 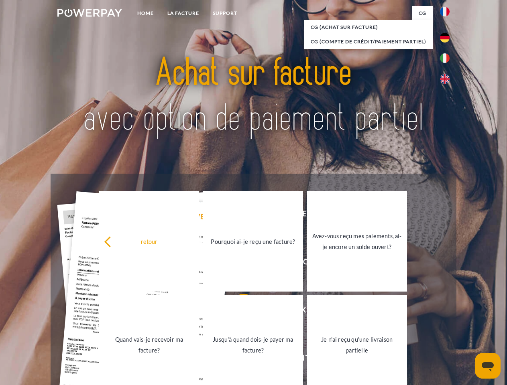 I want to click on a: CG, so click(x=422, y=13).